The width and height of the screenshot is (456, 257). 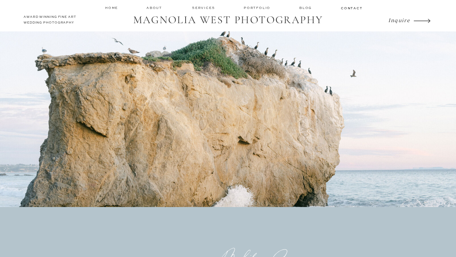 What do you see at coordinates (155, 8) in the screenshot?
I see `a: about` at bounding box center [155, 8].